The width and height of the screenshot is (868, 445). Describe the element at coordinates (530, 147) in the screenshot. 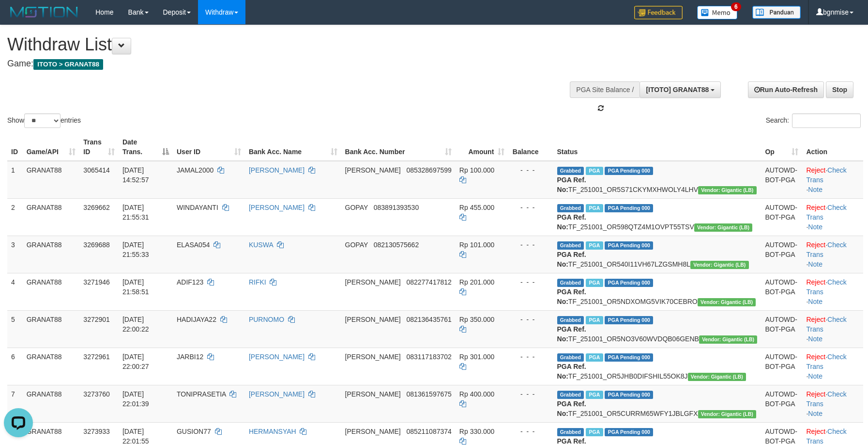

I see `th: Balance` at that location.